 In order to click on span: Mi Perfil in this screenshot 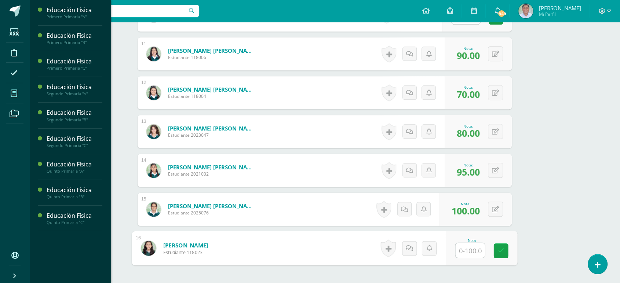, I will do `click(559, 14)`.